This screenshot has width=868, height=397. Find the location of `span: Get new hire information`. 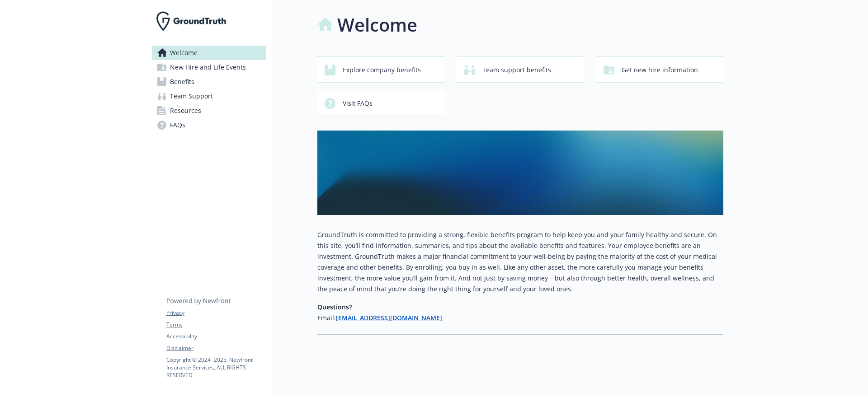

span: Get new hire information is located at coordinates (659, 70).